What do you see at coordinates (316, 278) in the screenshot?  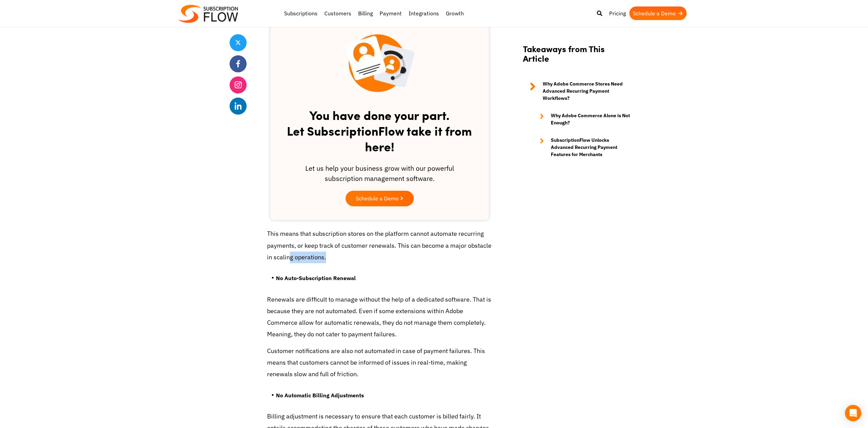 I see `strong: No Auto-Subscription Renewal` at bounding box center [316, 278].